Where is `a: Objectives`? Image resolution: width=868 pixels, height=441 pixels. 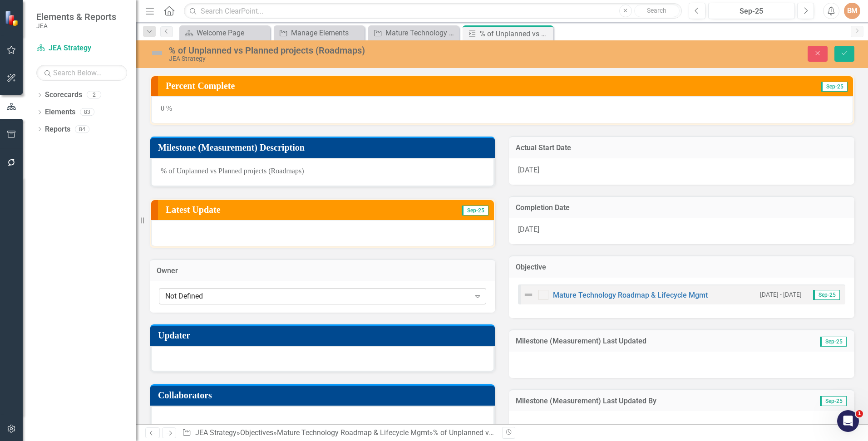 a: Objectives is located at coordinates (257, 432).